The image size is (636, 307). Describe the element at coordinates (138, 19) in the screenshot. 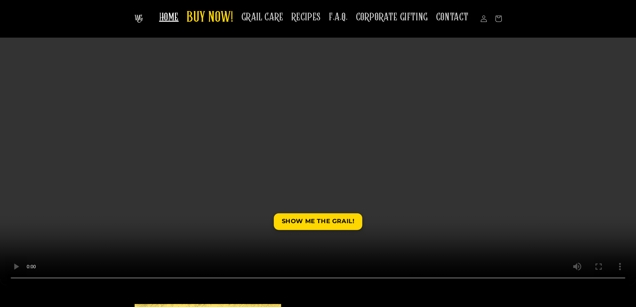

I see `img: The Whiskey Grail` at that location.